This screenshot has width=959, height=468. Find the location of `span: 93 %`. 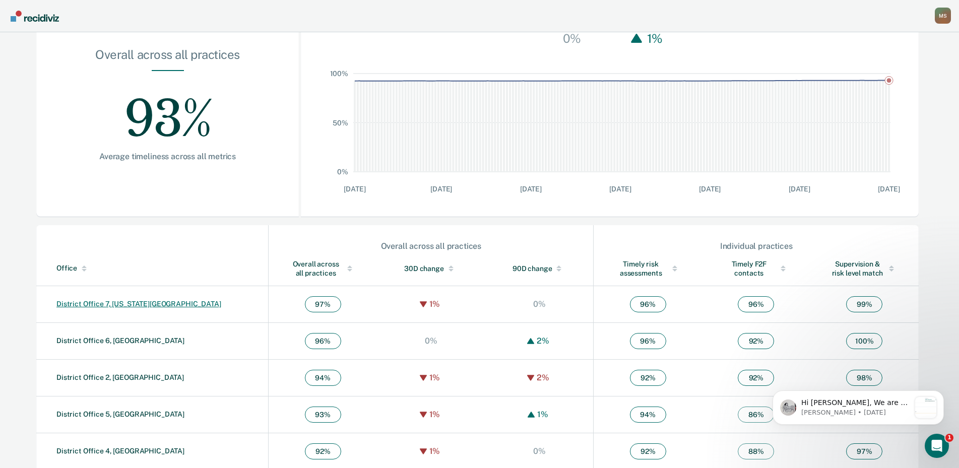

span: 93 % is located at coordinates (323, 415).